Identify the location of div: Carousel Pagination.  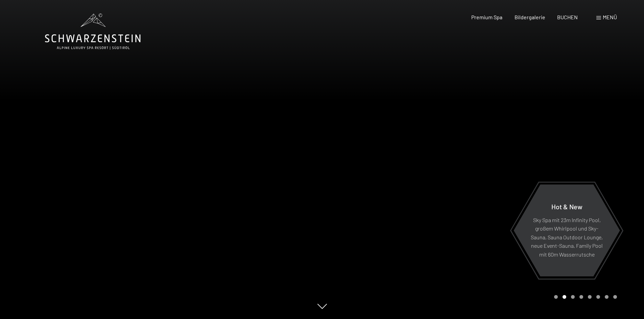
(584, 297).